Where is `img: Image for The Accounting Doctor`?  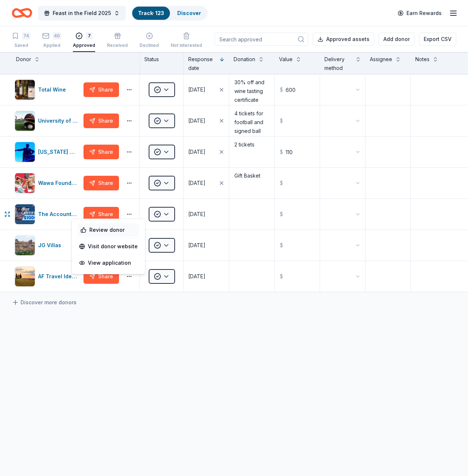 img: Image for The Accounting Doctor is located at coordinates (25, 215).